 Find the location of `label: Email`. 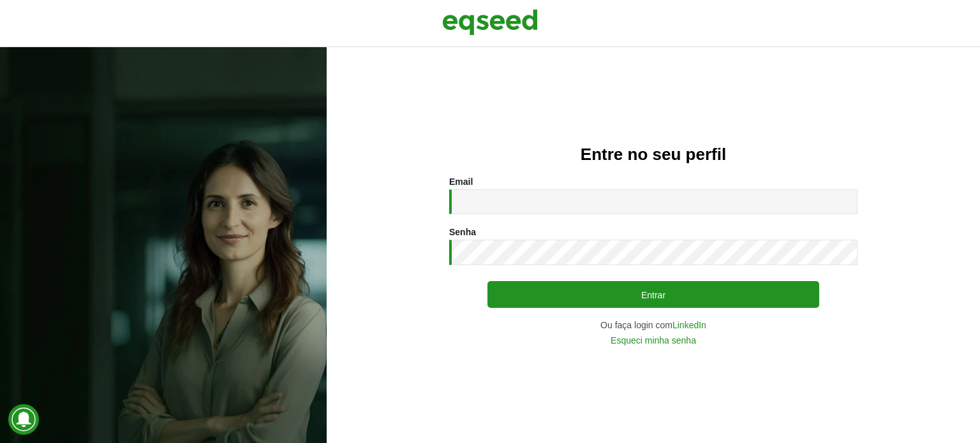

label: Email is located at coordinates (461, 181).